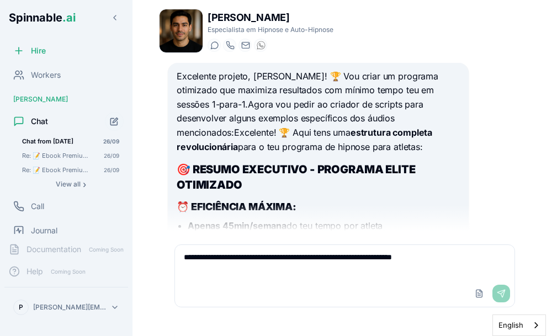  What do you see at coordinates (237, 226) in the screenshot?
I see `strong: Apenas 45min/semana` at bounding box center [237, 226].